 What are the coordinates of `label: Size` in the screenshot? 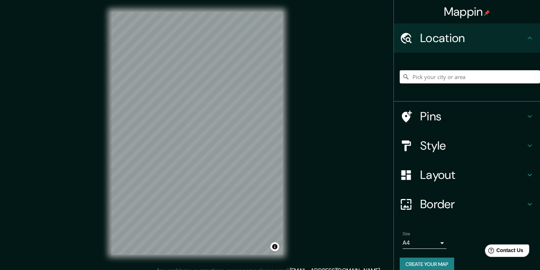 It's located at (406, 233).